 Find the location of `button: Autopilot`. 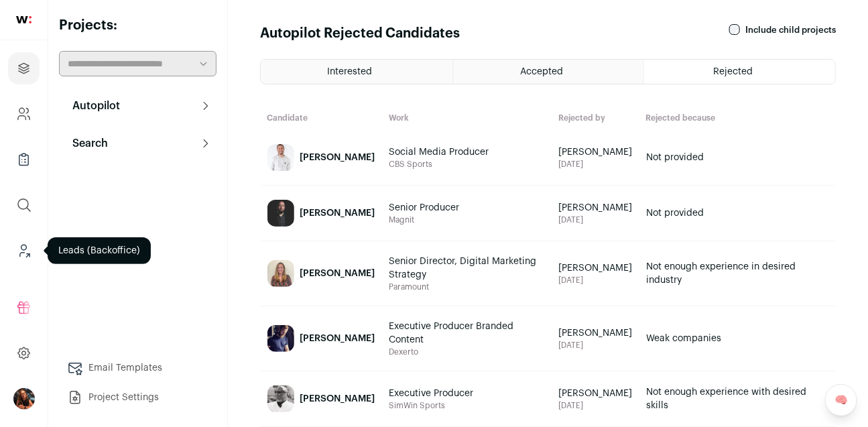

button: Autopilot is located at coordinates (138, 106).